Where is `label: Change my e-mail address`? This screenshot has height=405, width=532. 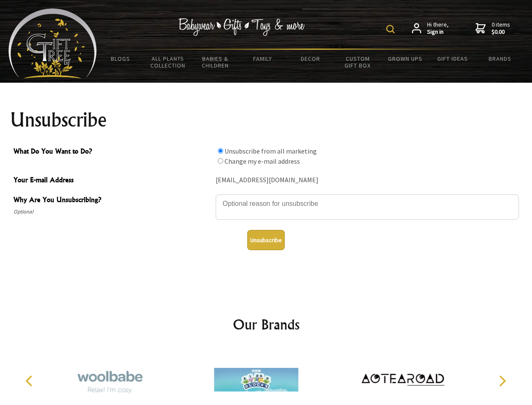 label: Change my e-mail address is located at coordinates (262, 161).